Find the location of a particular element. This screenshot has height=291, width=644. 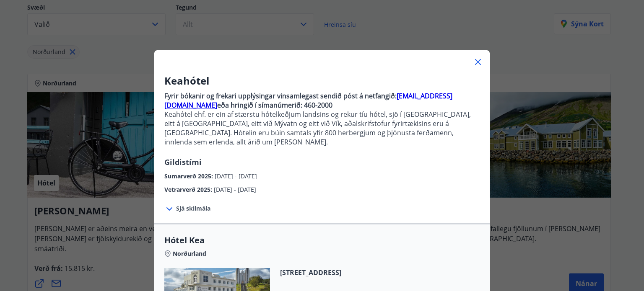

span: Sumarverð 2025 : is located at coordinates (190, 176).